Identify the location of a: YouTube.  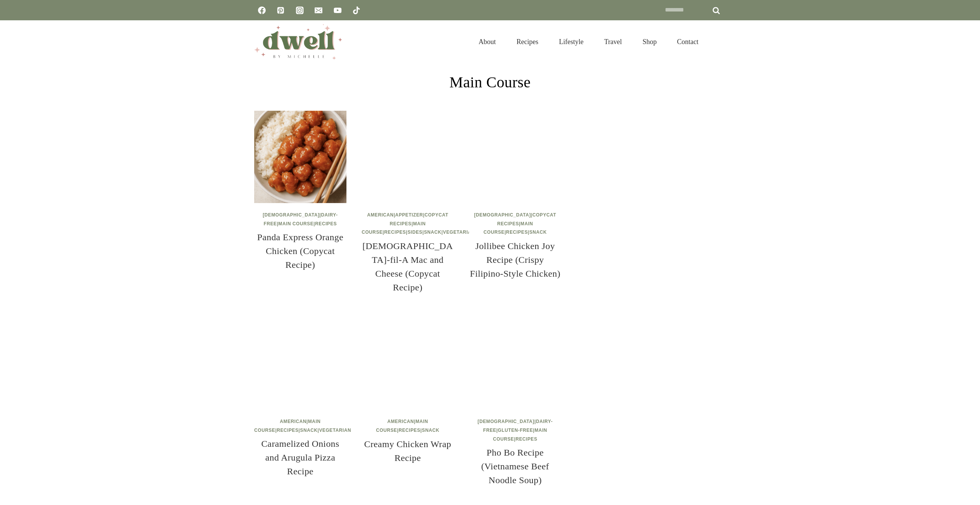
(338, 11).